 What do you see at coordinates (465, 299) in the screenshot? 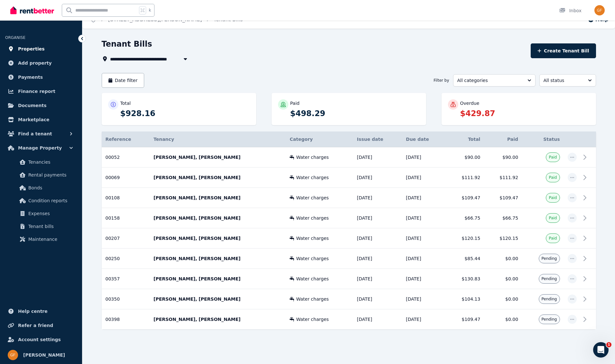
I see `td: $104.13` at bounding box center [465, 299].